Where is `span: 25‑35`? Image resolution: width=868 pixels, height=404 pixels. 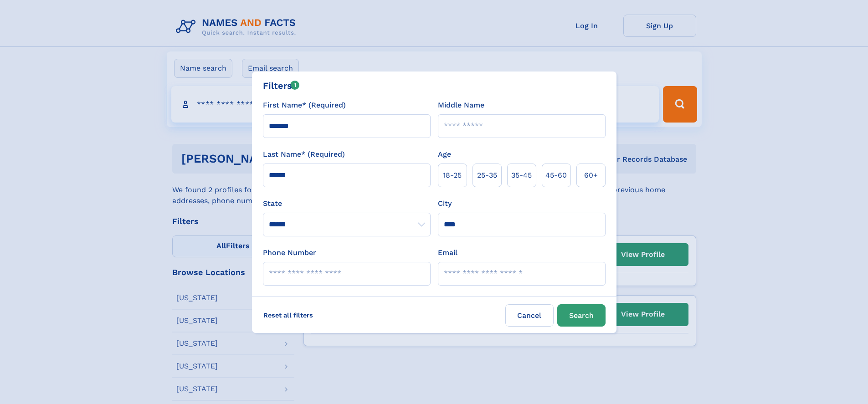
span: 25‑35 is located at coordinates (487, 175).